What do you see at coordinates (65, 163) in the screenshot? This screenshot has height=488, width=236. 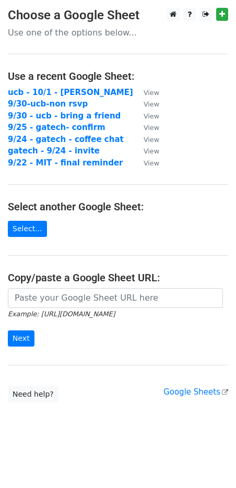 I see `strong: 9/22 - MIT - final reminder` at bounding box center [65, 163].